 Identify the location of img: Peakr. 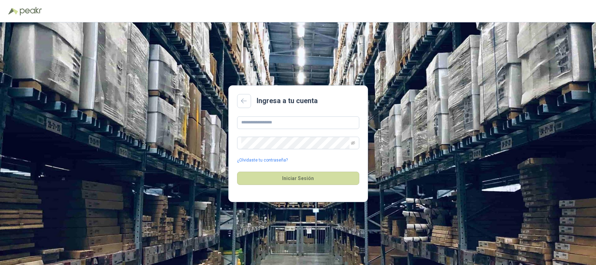
(31, 11).